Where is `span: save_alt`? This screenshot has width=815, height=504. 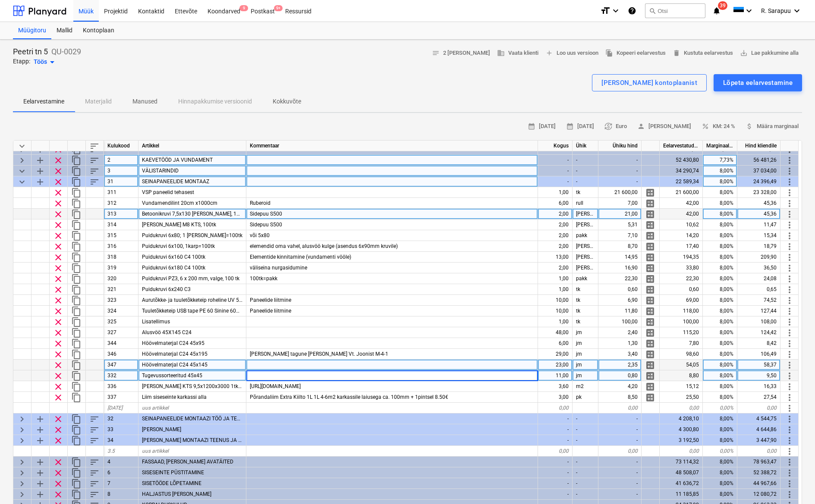 span: save_alt is located at coordinates (744, 53).